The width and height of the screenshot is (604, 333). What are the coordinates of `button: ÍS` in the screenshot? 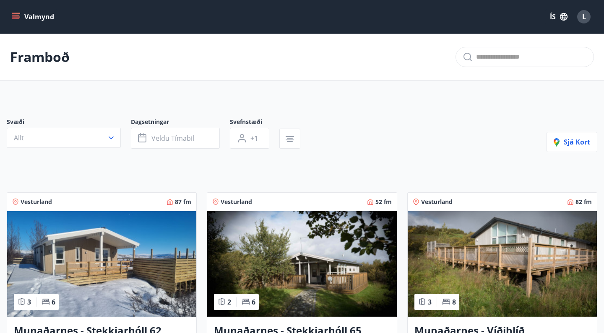 It's located at (558, 17).